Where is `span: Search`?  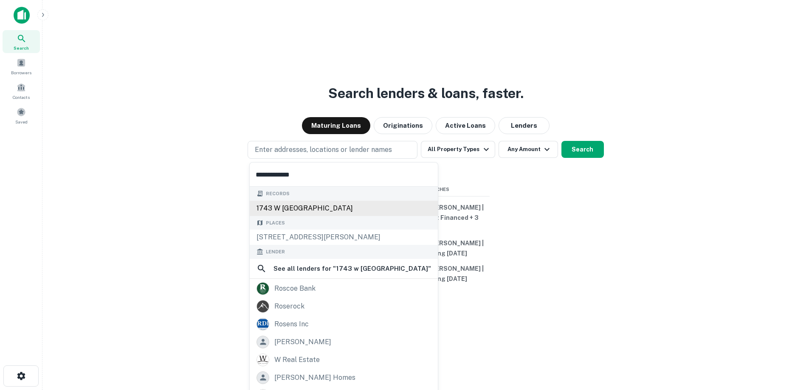
span: Search is located at coordinates (21, 48).